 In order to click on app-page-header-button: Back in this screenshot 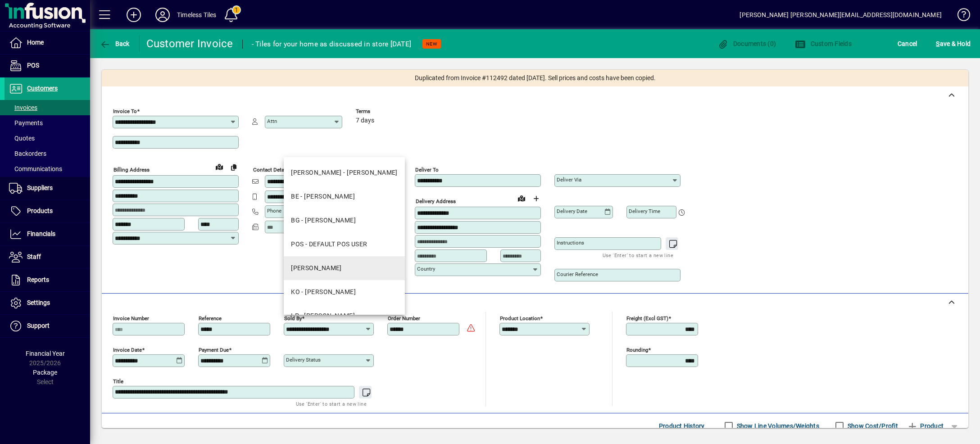, I will do `click(115, 44)`.